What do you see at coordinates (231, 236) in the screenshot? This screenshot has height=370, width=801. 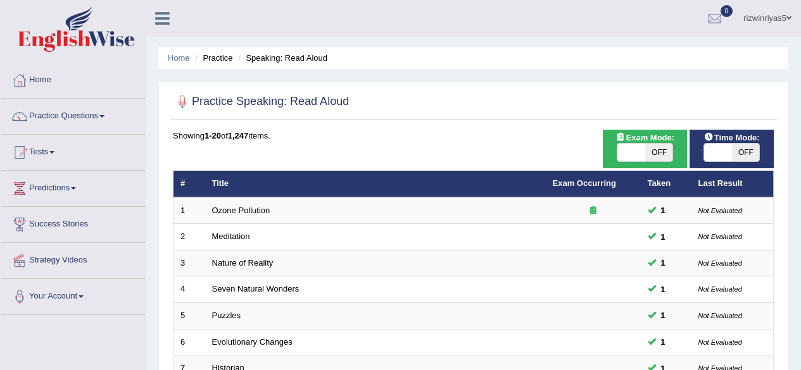 I see `a: Meditation` at bounding box center [231, 236].